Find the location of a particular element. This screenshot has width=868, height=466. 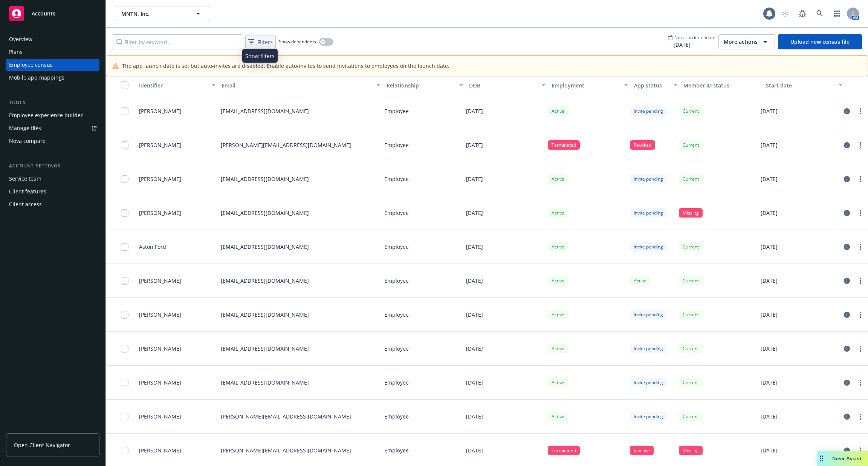

div: Email is located at coordinates (297, 86).